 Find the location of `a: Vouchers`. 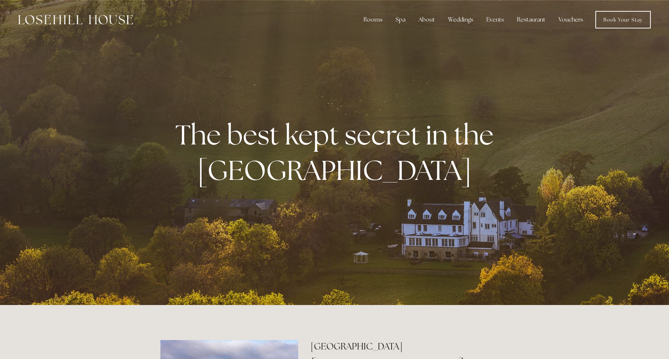

a: Vouchers is located at coordinates (570, 20).